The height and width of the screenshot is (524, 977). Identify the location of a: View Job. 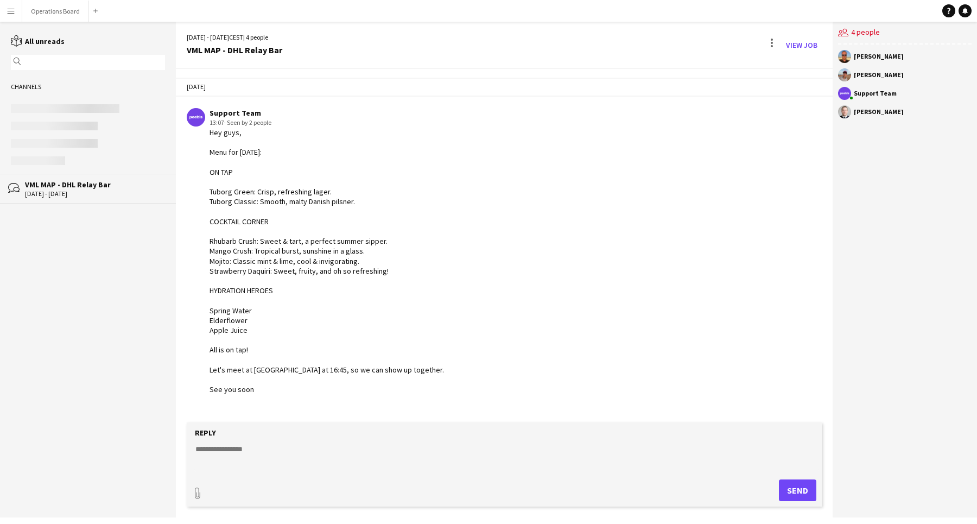
(802, 45).